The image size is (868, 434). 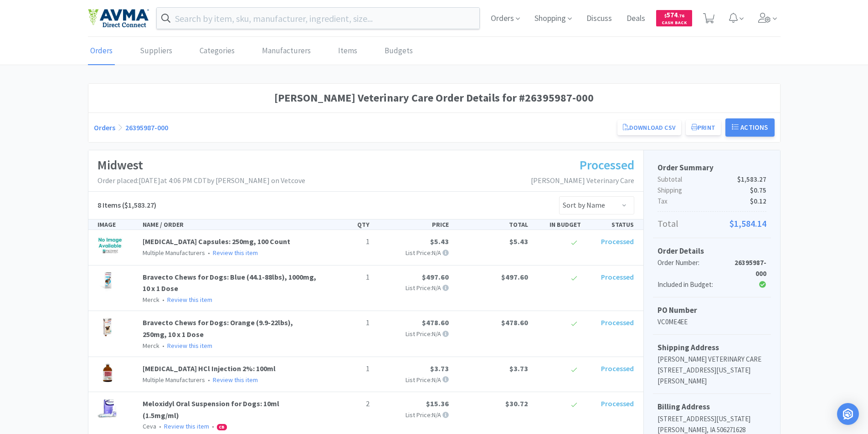 I want to click on span: Cash Back, so click(x=674, y=23).